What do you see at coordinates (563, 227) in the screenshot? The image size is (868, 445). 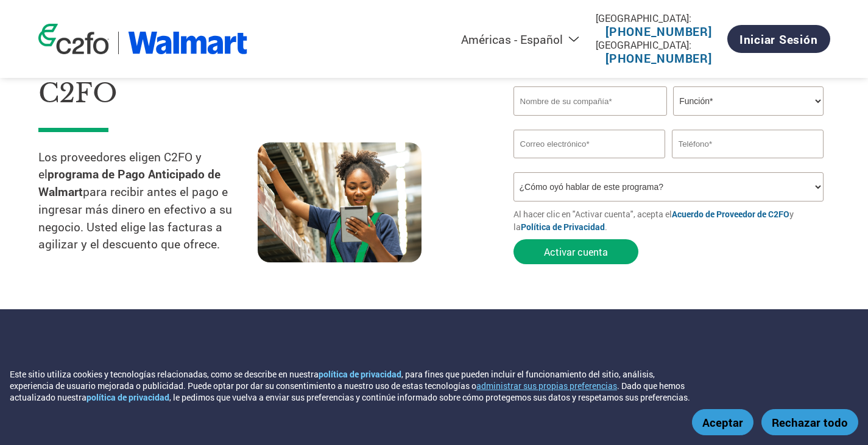 I see `a: Política de Privacidad` at bounding box center [563, 227].